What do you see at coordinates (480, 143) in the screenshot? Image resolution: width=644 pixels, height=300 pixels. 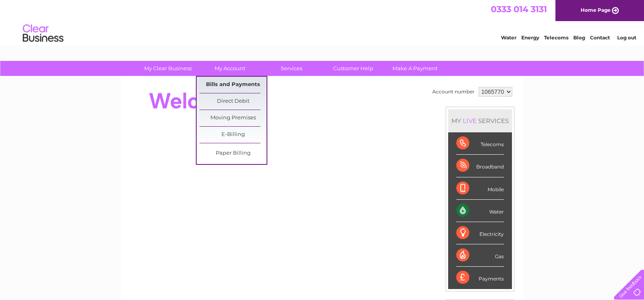 I see `div: Telecoms` at bounding box center [480, 143].